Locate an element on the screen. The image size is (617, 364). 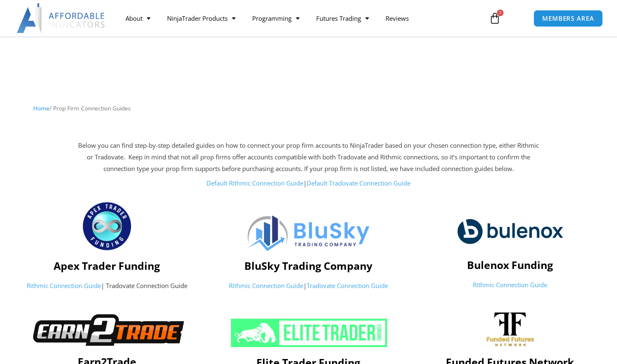
p: | Tradovate Connection Guide is located at coordinates (107, 286).